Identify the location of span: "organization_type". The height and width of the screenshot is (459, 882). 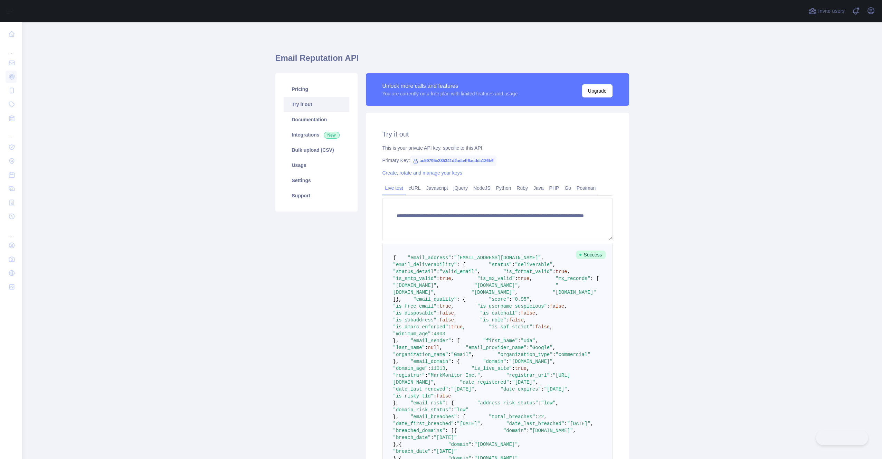
(525, 354).